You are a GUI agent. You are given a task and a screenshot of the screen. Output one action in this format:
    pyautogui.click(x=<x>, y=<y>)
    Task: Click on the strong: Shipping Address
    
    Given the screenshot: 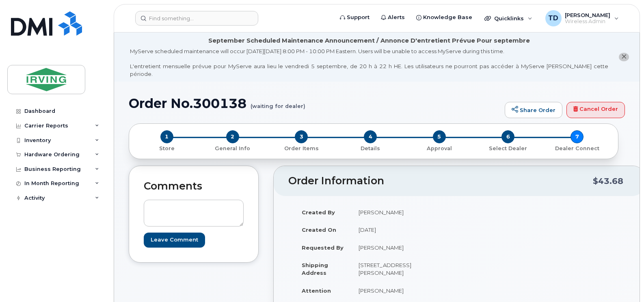 What is the action you would take?
    pyautogui.click(x=315, y=268)
    